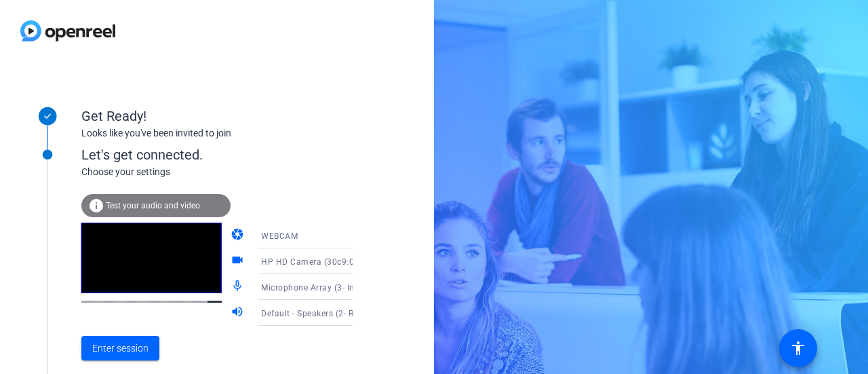 The height and width of the screenshot is (374, 868). I want to click on div: Let's get connected., so click(231, 155).